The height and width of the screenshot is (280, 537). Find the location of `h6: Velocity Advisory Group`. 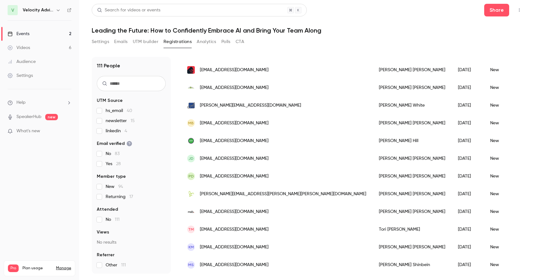

h6: Velocity Advisory Group is located at coordinates (38, 10).